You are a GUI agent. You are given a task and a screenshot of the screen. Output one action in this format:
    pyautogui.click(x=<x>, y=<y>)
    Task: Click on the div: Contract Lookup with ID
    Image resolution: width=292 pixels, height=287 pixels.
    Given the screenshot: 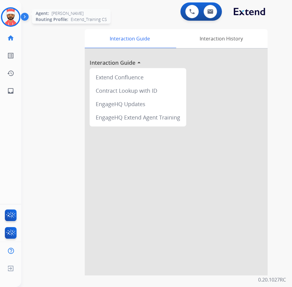 What is the action you would take?
    pyautogui.click(x=138, y=91)
    